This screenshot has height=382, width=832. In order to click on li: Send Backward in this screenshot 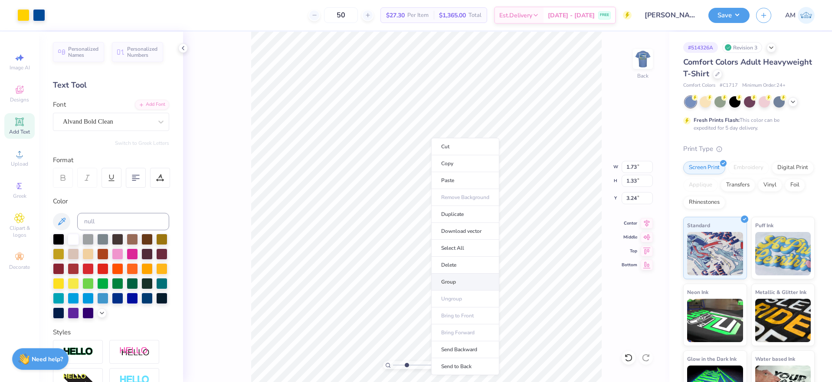, I will do `click(465, 350)`.